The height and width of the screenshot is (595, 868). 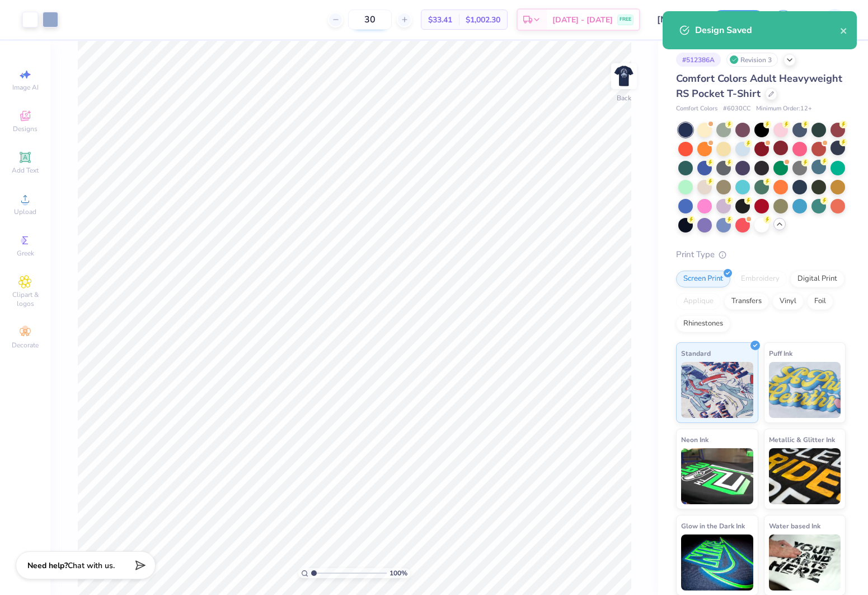 What do you see at coordinates (788, 301) in the screenshot?
I see `div: Vinyl` at bounding box center [788, 301].